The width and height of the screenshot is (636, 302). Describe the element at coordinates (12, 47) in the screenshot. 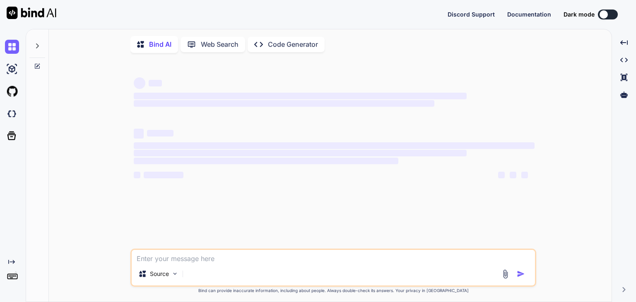

I see `img: chat` at that location.